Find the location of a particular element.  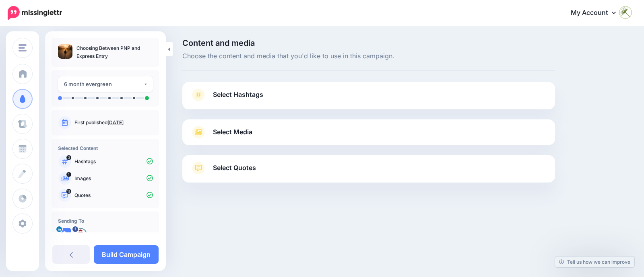

span: Select Media is located at coordinates (233, 132).